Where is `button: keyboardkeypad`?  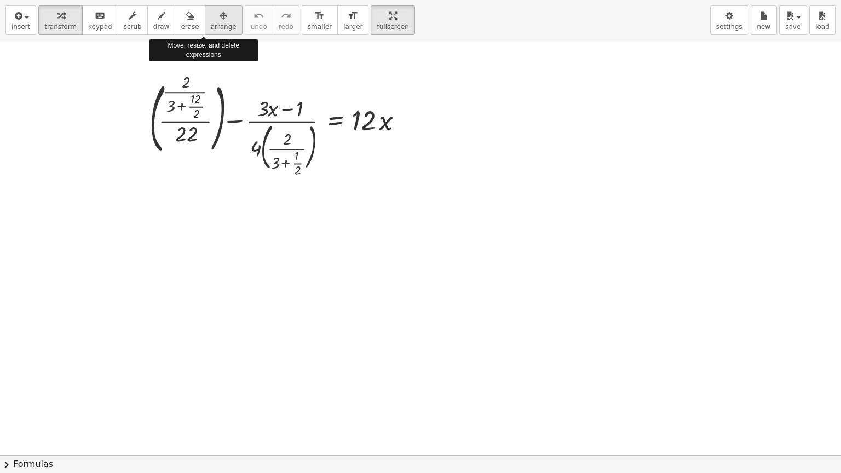 button: keyboardkeypad is located at coordinates (100, 20).